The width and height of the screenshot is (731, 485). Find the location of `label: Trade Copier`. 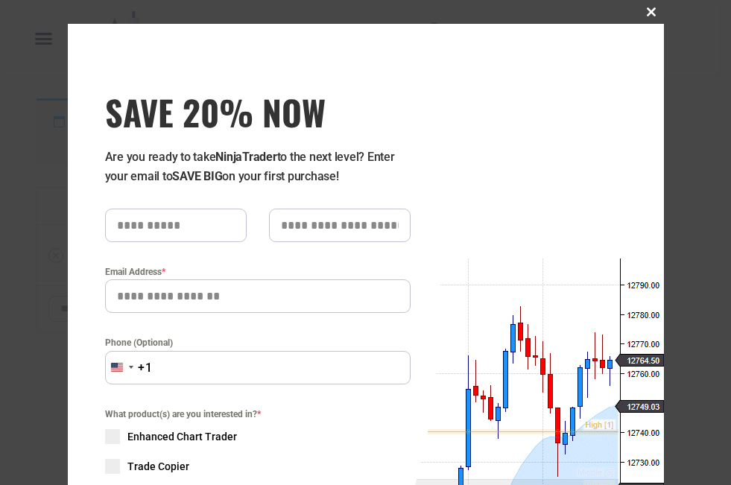

label: Trade Copier is located at coordinates (258, 466).